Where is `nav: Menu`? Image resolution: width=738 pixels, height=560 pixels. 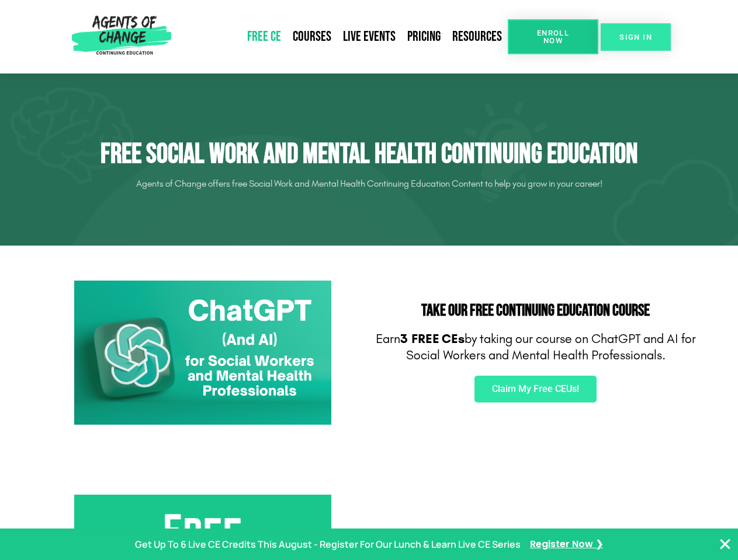 nav: Menu is located at coordinates (342, 36).